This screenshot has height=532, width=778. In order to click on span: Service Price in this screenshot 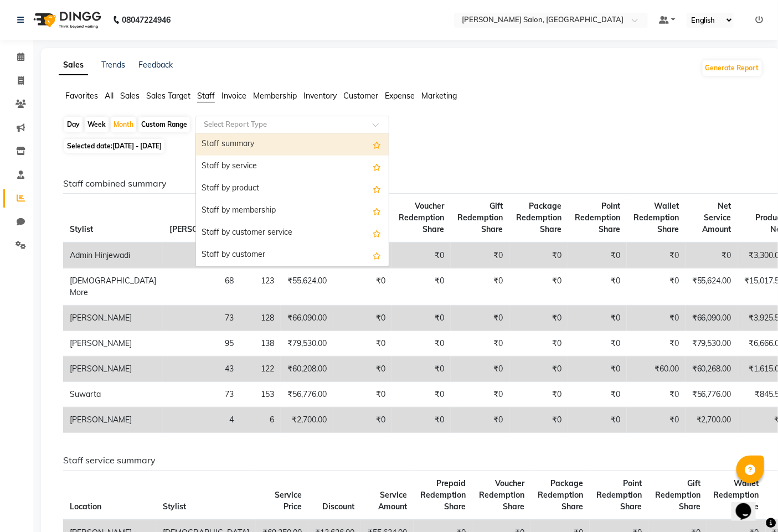, I will do `click(288, 501)`.